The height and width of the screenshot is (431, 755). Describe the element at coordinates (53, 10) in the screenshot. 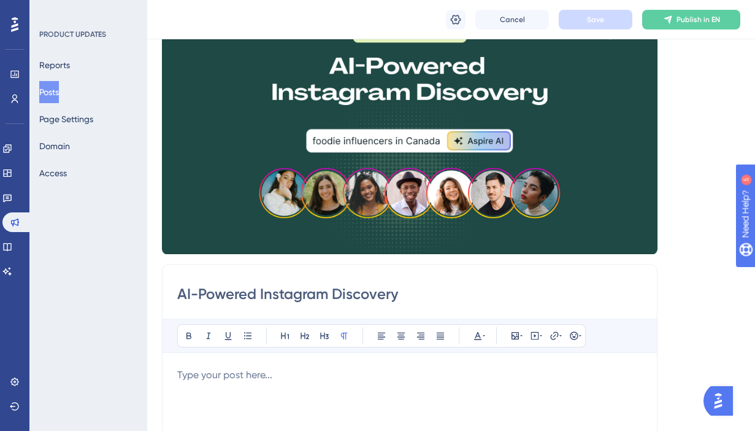

I see `span: Need Help?` at that location.